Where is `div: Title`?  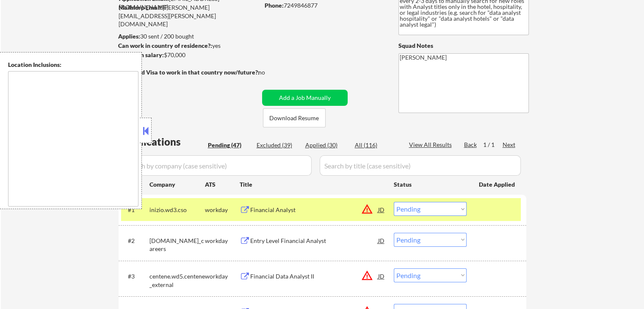 div: Title is located at coordinates (313, 185).